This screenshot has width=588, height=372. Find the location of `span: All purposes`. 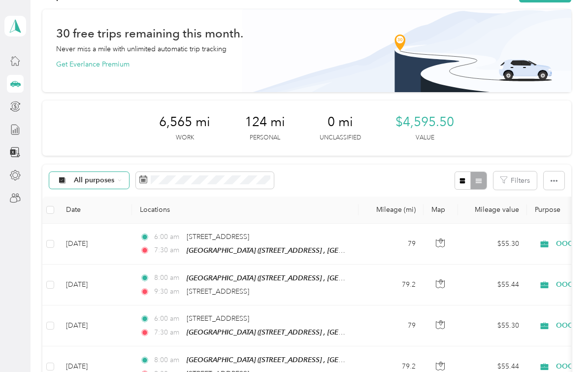

span: All purposes is located at coordinates (94, 180).